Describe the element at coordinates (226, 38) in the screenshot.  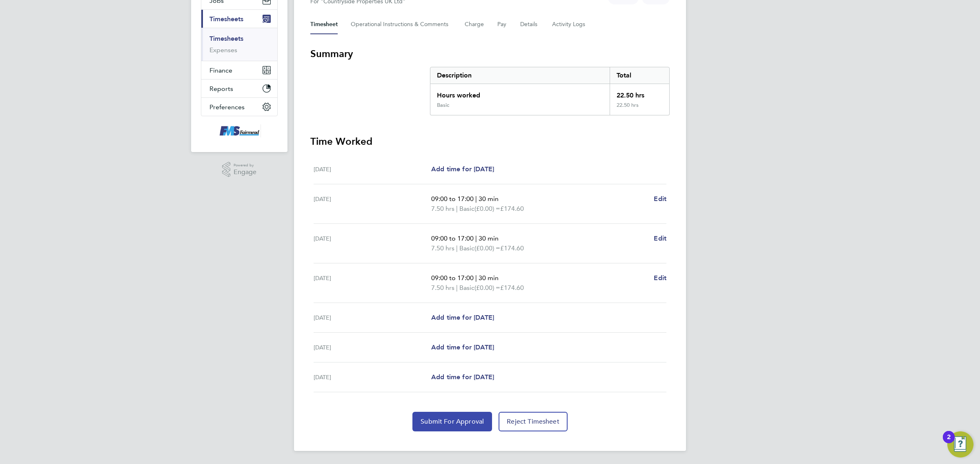
I see `a: Timesheets` at that location.